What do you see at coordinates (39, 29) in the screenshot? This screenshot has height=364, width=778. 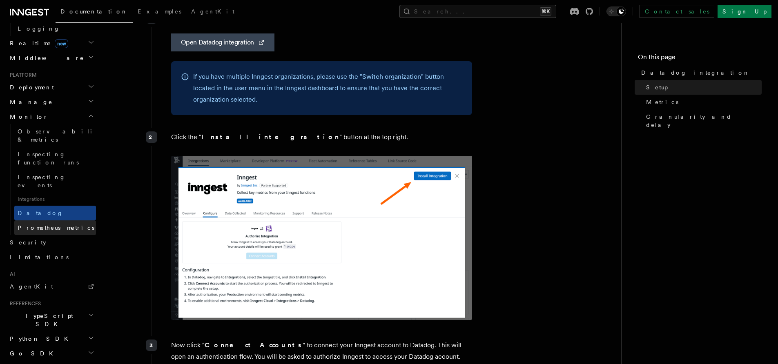 I see `span: Logging` at bounding box center [39, 29].